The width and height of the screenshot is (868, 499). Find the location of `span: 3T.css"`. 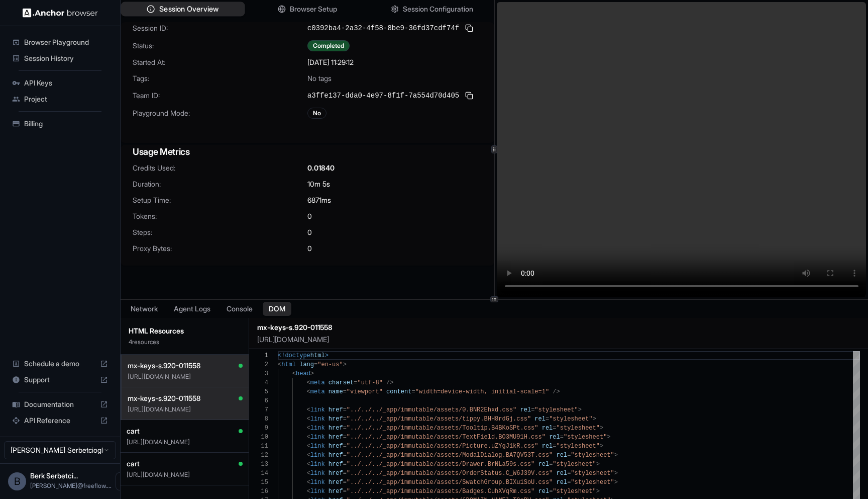

span: 3T.css" is located at coordinates (540, 455).